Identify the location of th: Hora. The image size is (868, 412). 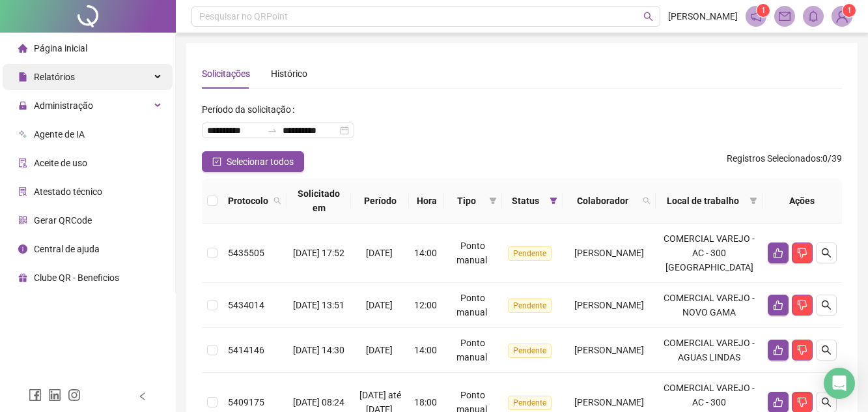
(426, 200).